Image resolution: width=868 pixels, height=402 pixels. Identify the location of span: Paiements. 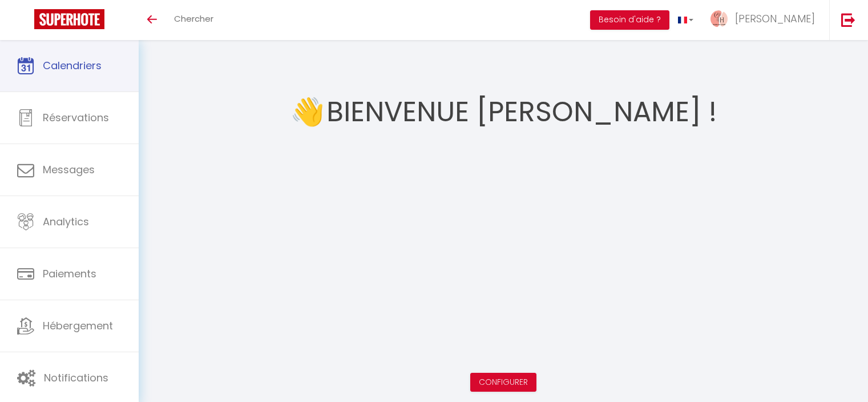
(70, 273).